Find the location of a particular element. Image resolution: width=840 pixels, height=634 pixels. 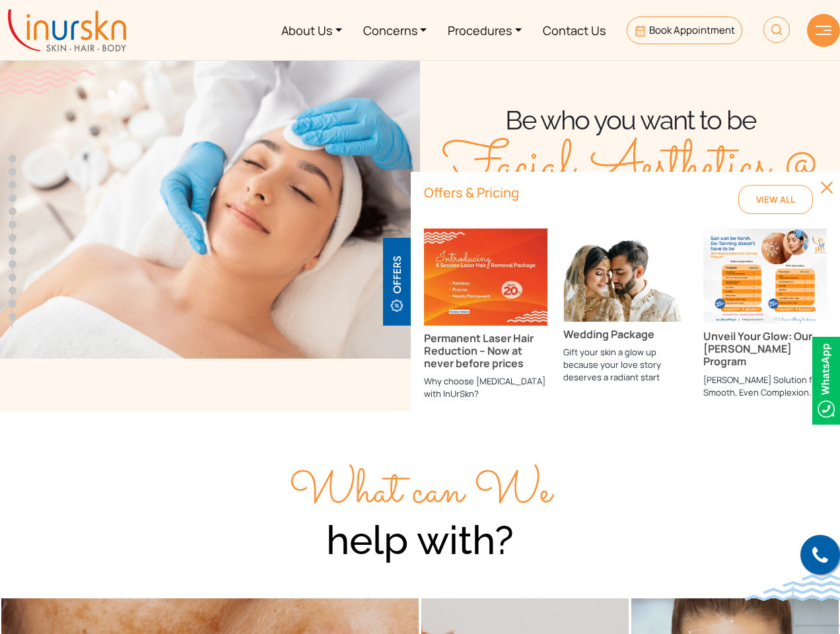

div: Be who you want to be is located at coordinates (630, 120).